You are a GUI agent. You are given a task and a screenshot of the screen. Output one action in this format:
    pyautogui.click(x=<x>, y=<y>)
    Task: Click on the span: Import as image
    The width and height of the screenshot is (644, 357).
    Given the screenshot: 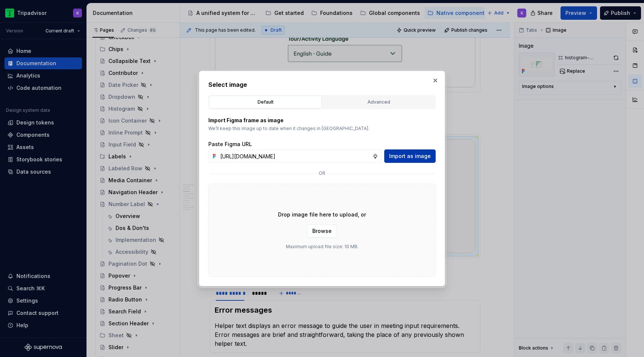 What is the action you would take?
    pyautogui.click(x=410, y=156)
    